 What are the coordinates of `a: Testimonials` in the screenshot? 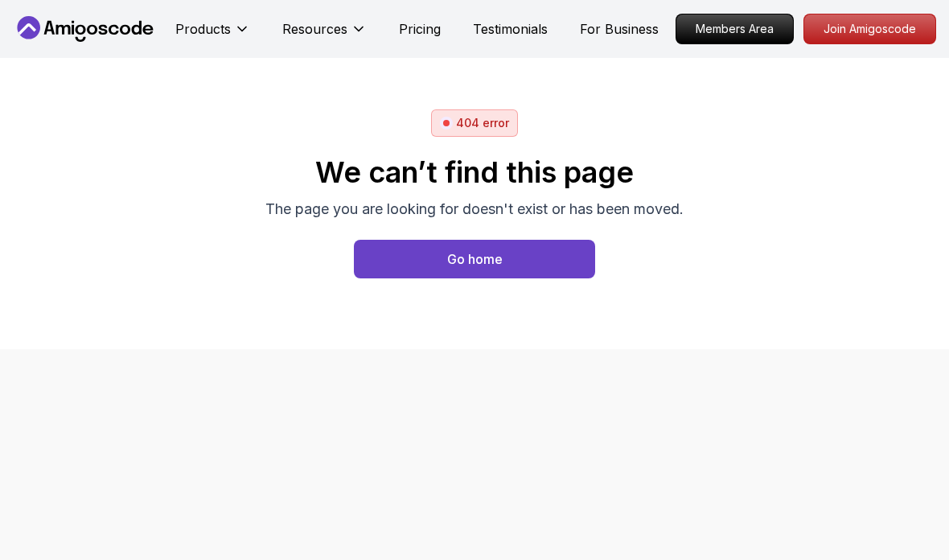 It's located at (510, 29).